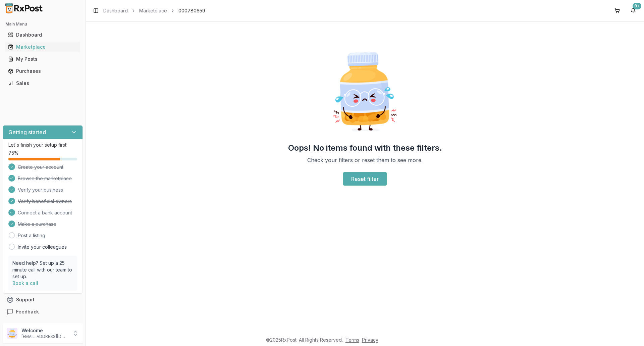 The width and height of the screenshot is (644, 346). Describe the element at coordinates (43, 47) in the screenshot. I see `div: Marketplace` at that location.